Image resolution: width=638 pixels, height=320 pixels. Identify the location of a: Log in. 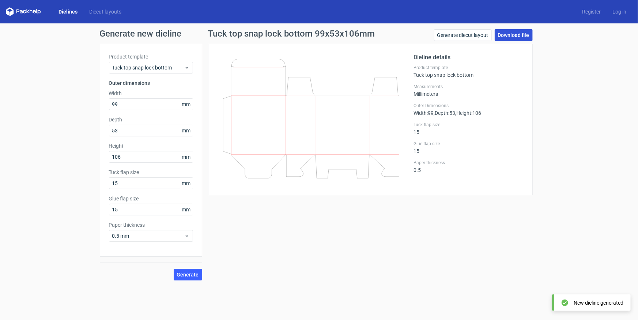
(620, 12).